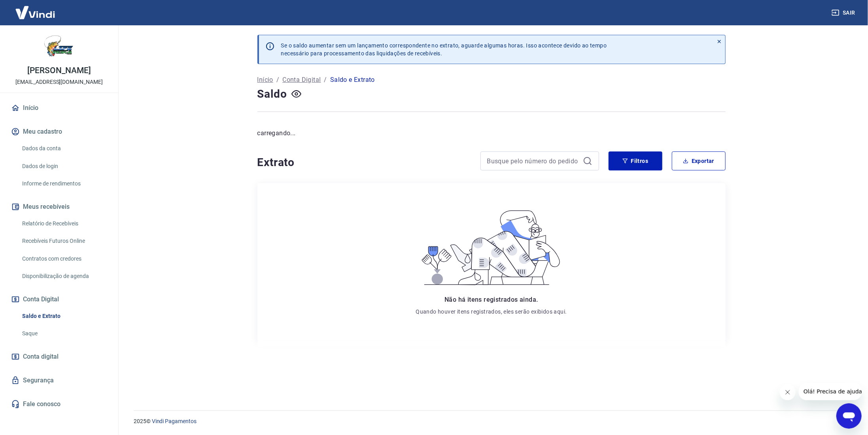  I want to click on a: Conta digital, so click(59, 357).